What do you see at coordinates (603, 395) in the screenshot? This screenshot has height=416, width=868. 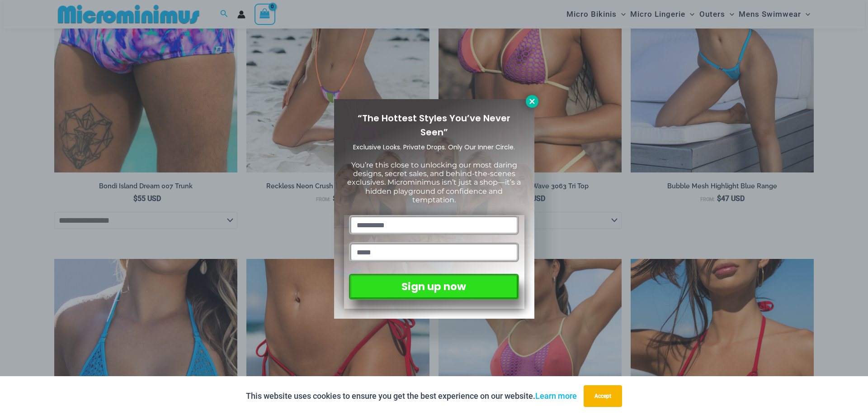 I see `button: Accept` at bounding box center [603, 395].